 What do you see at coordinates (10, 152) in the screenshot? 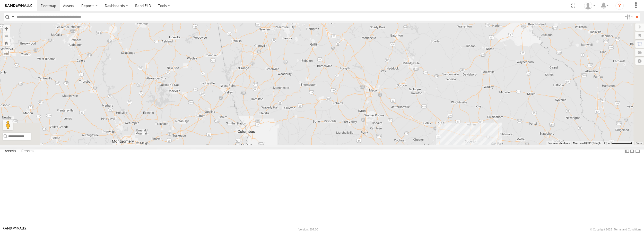
I see `label: Assets` at bounding box center [10, 152].